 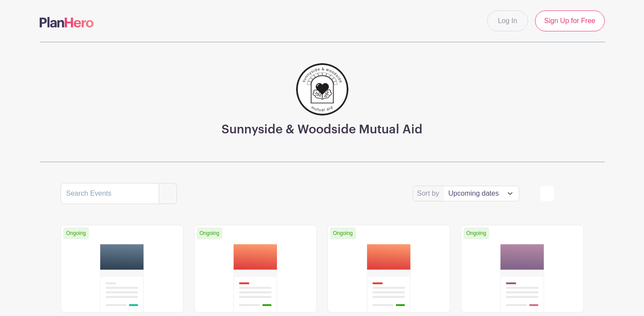 I want to click on h3: Sunnyside & Woodside Mutual Aid, so click(x=322, y=130).